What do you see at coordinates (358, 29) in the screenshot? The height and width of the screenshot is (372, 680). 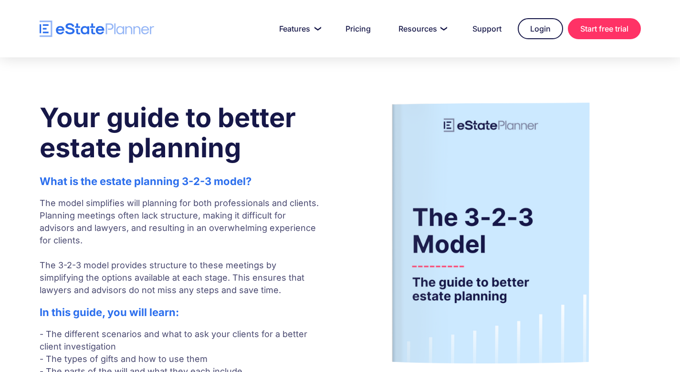 I see `a: Pricing` at bounding box center [358, 29].